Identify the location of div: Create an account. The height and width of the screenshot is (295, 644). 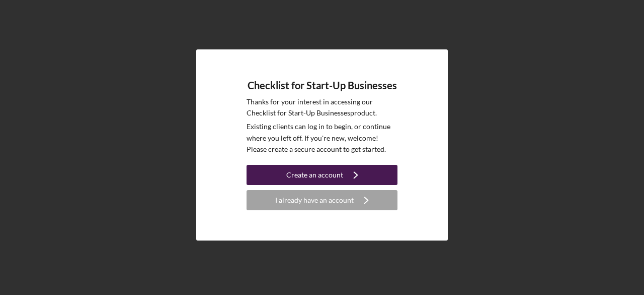
(314, 175).